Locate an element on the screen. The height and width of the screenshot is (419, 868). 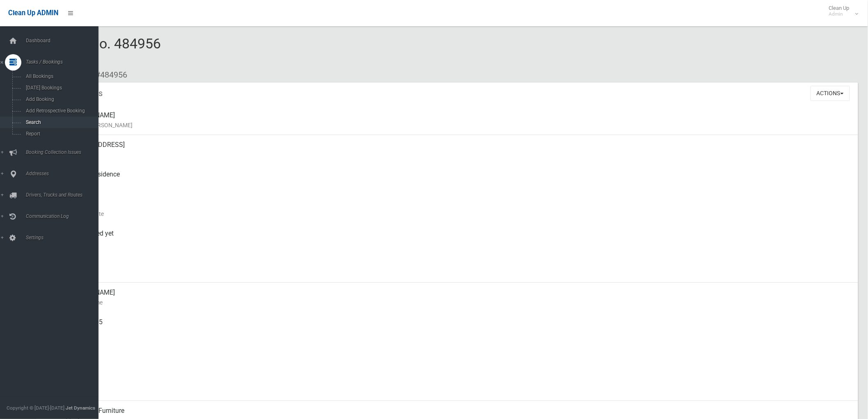
span: Tasks / Bookings is located at coordinates (64, 62).